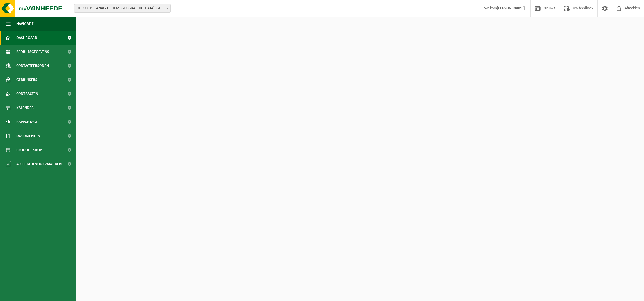 The width and height of the screenshot is (644, 301). I want to click on span: Dashboard, so click(27, 38).